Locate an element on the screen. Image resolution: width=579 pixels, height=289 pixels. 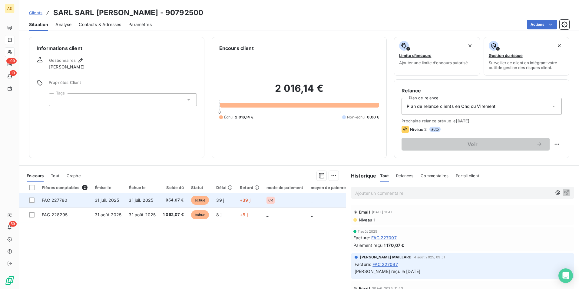
span: Gestionnaires is located at coordinates (62, 60).